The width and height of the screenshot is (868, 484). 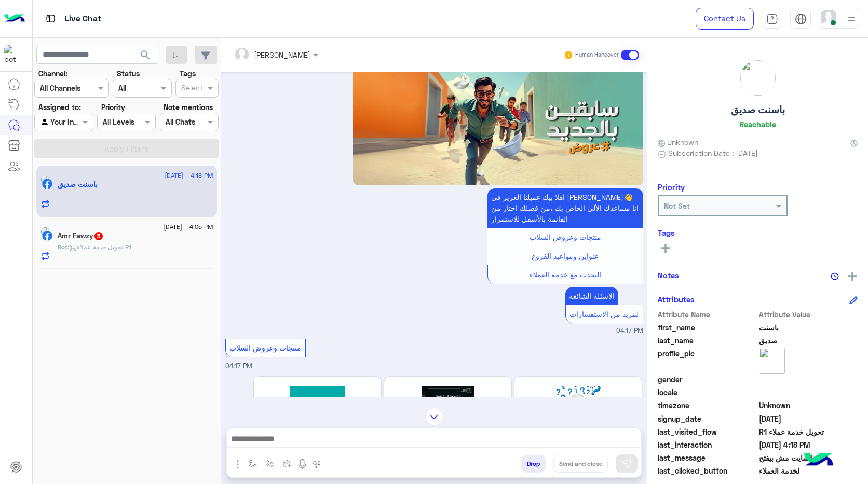 What do you see at coordinates (270, 464) in the screenshot?
I see `img: Trigger scenario` at bounding box center [270, 464].